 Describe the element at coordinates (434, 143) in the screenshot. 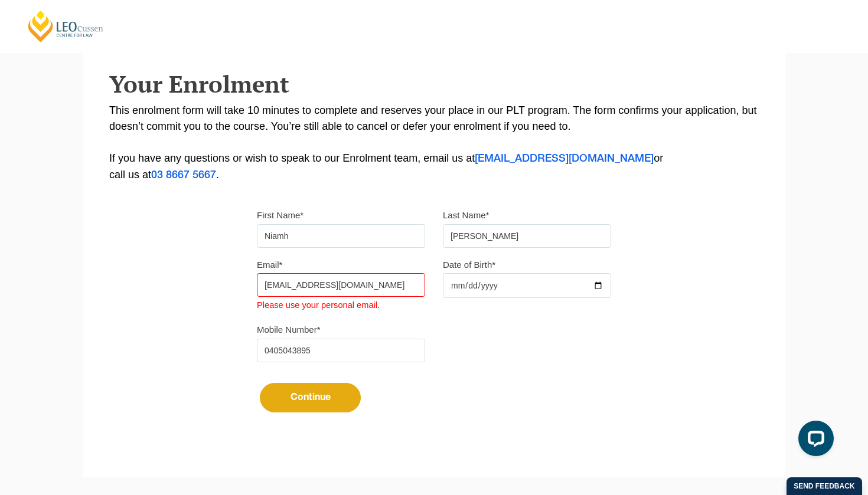

I see `p: This enrolment form will take 10 minutes to complete and reserves your place in our PLT program. ...` at that location.